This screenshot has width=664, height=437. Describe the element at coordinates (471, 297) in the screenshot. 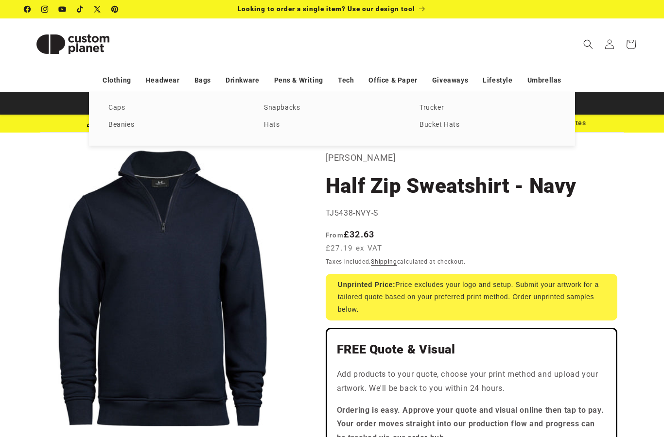

I see `div: Price excludes your logo and setup. Submit your artwork for a tailored quote based on your prefer...` at that location.